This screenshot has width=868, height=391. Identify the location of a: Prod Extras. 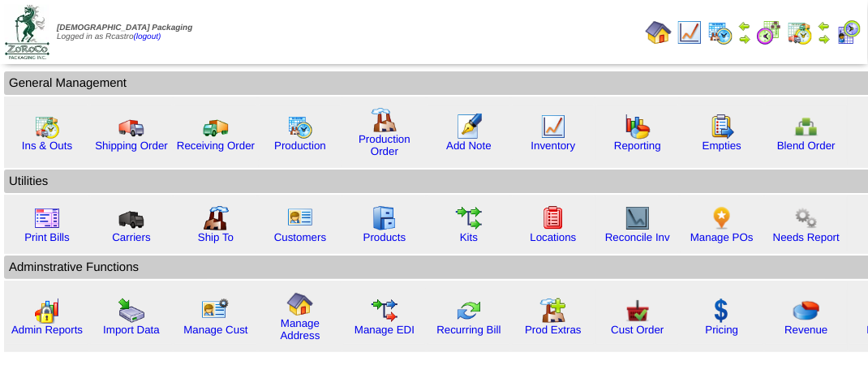
(553, 329).